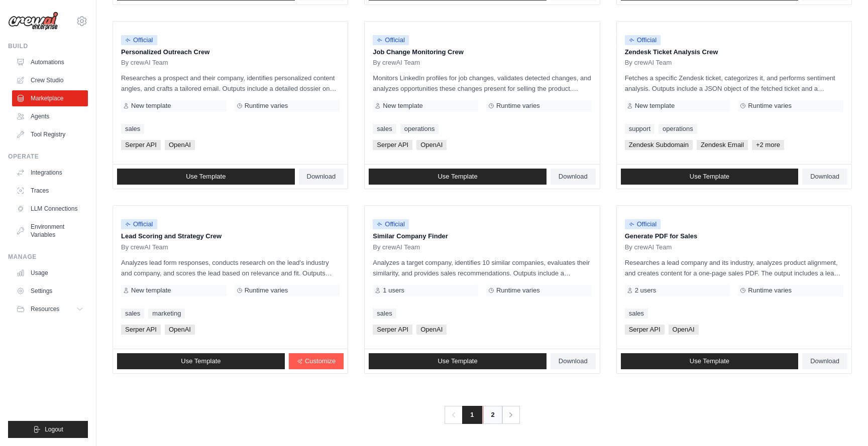 The image size is (868, 446). Describe the element at coordinates (734, 52) in the screenshot. I see `p: Zendesk Ticket Analysis Crew` at that location.